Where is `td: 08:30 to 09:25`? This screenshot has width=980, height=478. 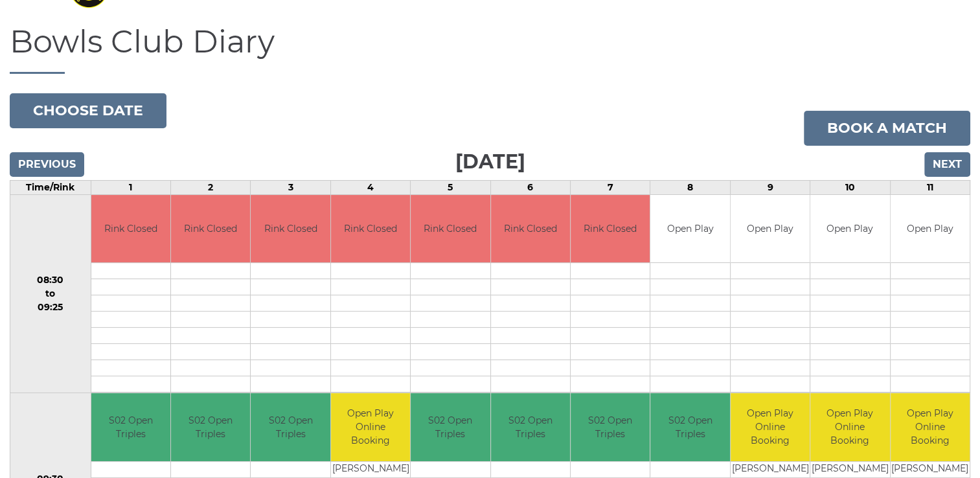
td: 08:30 to 09:25 is located at coordinates (50, 294).